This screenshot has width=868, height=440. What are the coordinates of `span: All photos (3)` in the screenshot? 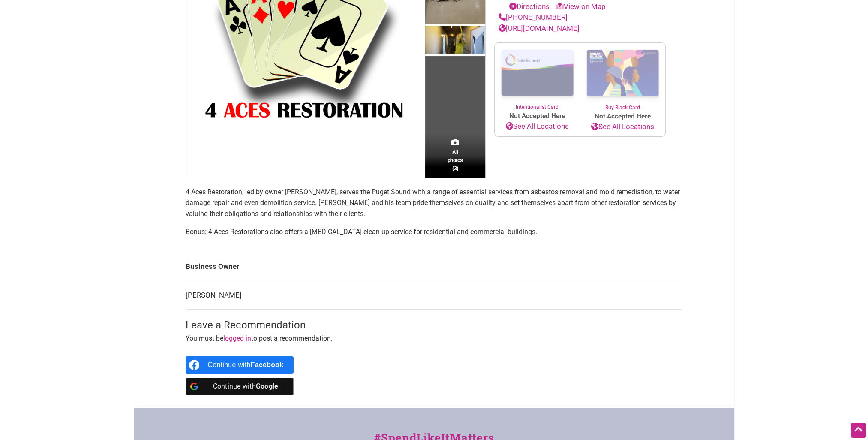 It's located at (455, 160).